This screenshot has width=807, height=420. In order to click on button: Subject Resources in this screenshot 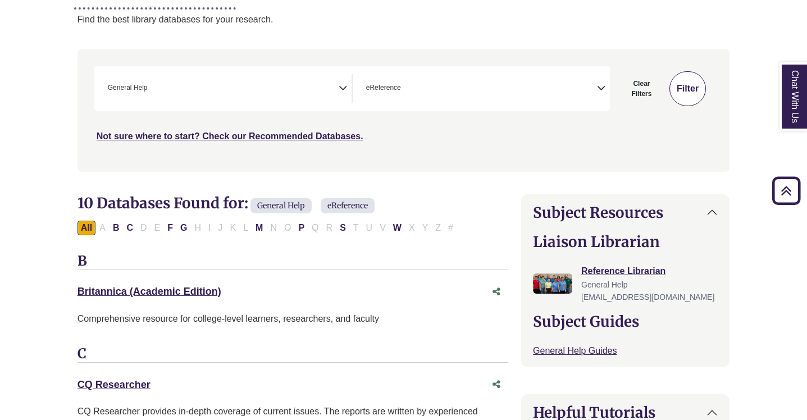, I will do `click(625, 212)`.